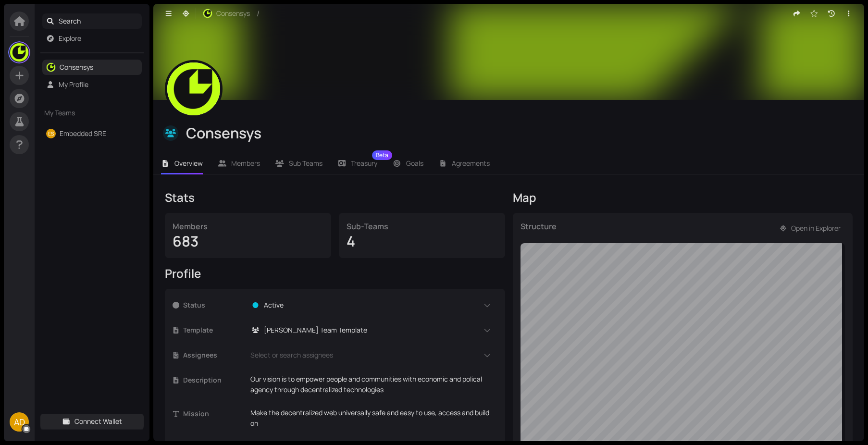  Describe the element at coordinates (273, 305) in the screenshot. I see `span: Active` at that location.